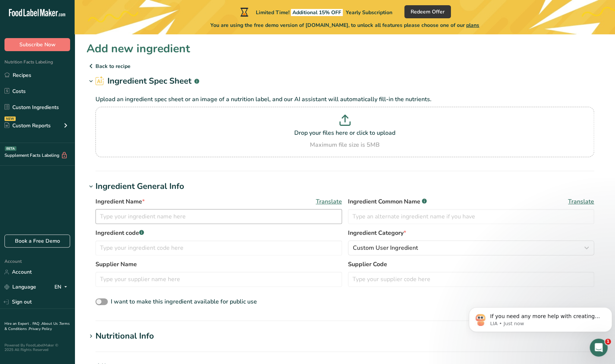  What do you see at coordinates (386, 248) in the screenshot?
I see `span: Custom User Ingredient` at bounding box center [386, 248].